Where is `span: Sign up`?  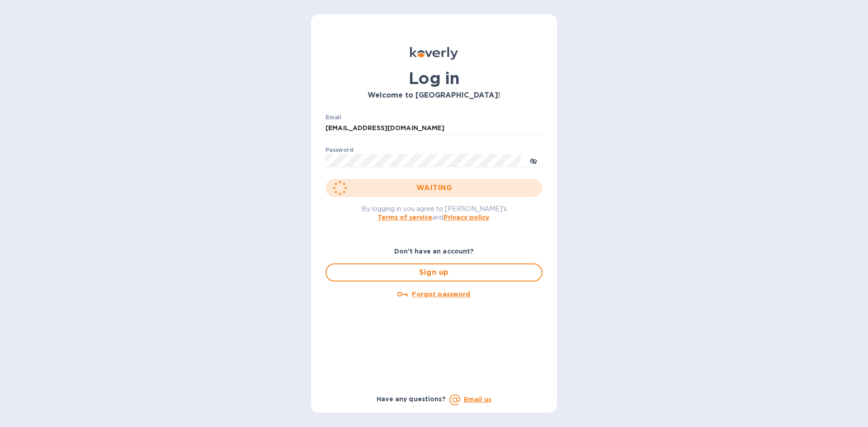 span: Sign up is located at coordinates (434, 272).